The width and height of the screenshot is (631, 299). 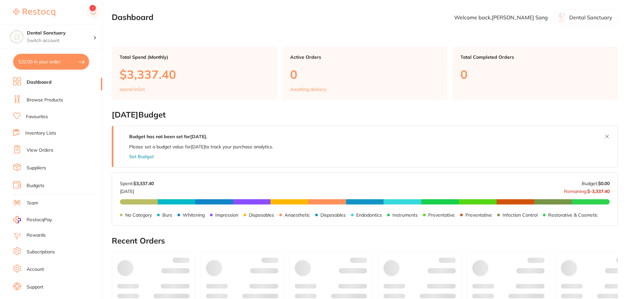 I want to click on a: Total Completed Orders0, so click(x=535, y=73).